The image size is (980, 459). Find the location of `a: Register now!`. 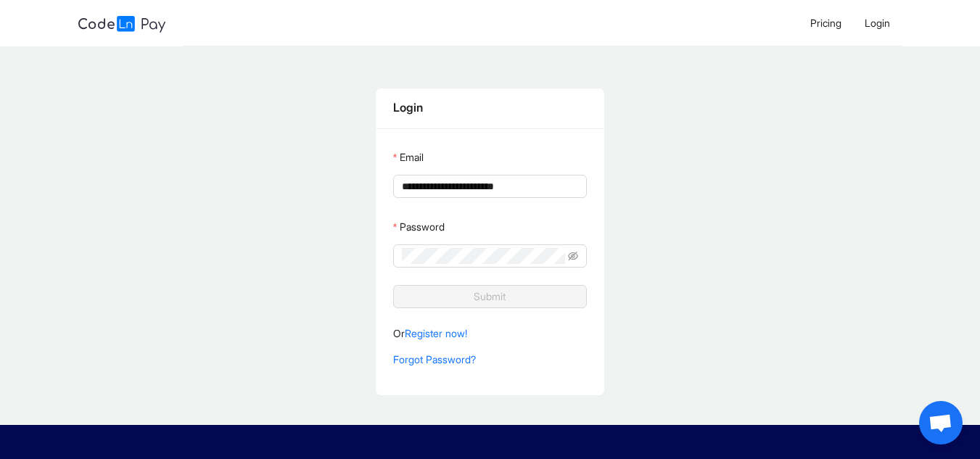

a: Register now! is located at coordinates (436, 333).